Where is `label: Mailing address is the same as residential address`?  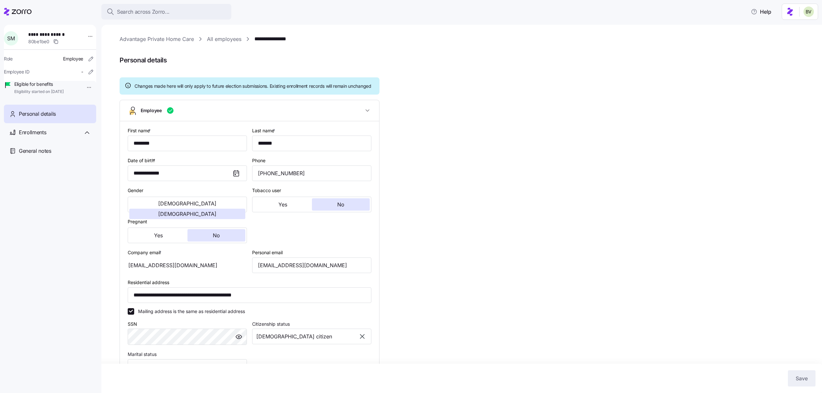
label: Mailing address is the same as residential address is located at coordinates (190, 311).